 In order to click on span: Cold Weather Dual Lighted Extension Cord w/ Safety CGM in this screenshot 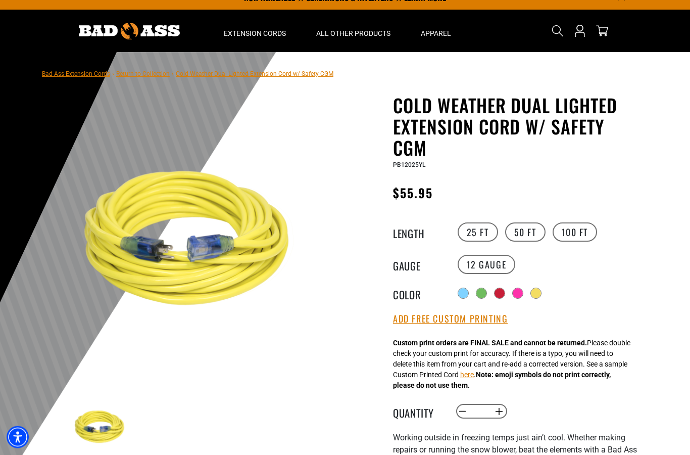, I will do `click(255, 74)`.